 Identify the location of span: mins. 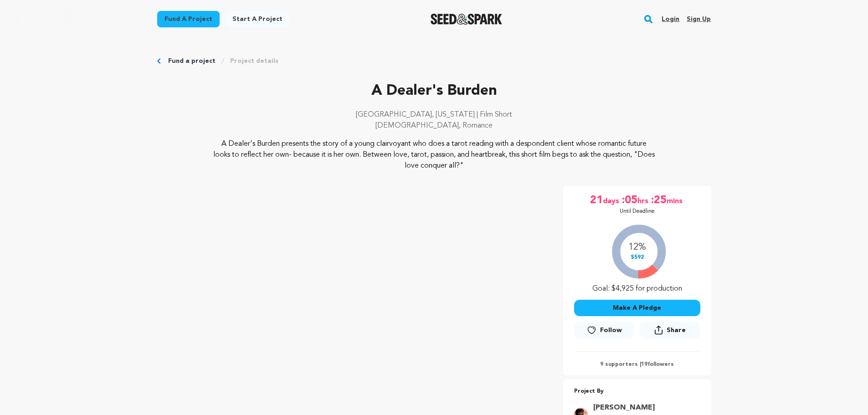
(675, 200).